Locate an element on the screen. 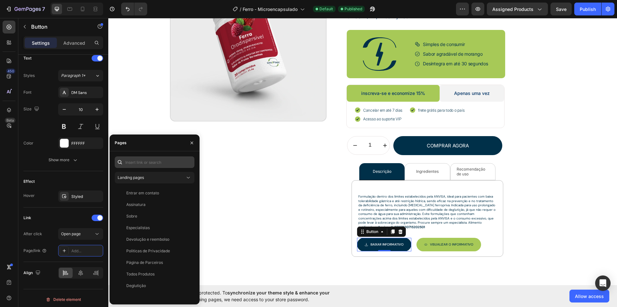 This screenshot has height=307, width=617. div: Undo/Redo is located at coordinates (134, 9).